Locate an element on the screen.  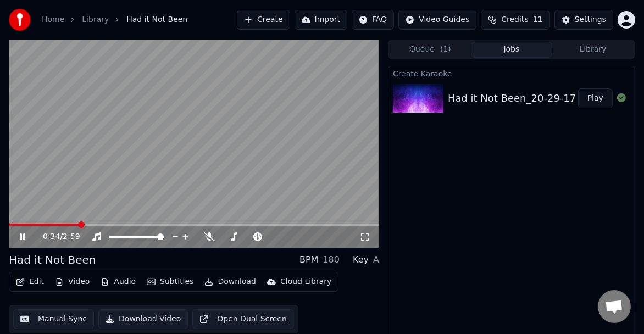
button: Import is located at coordinates (321, 20).